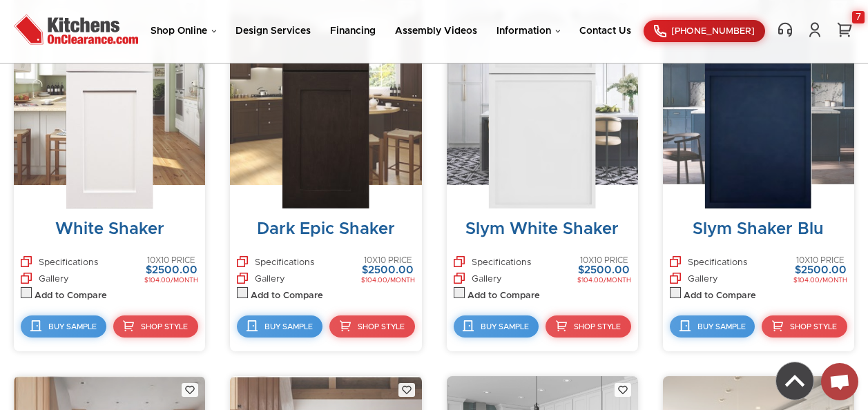  I want to click on img: SBU_1.2.jpg, so click(758, 120).